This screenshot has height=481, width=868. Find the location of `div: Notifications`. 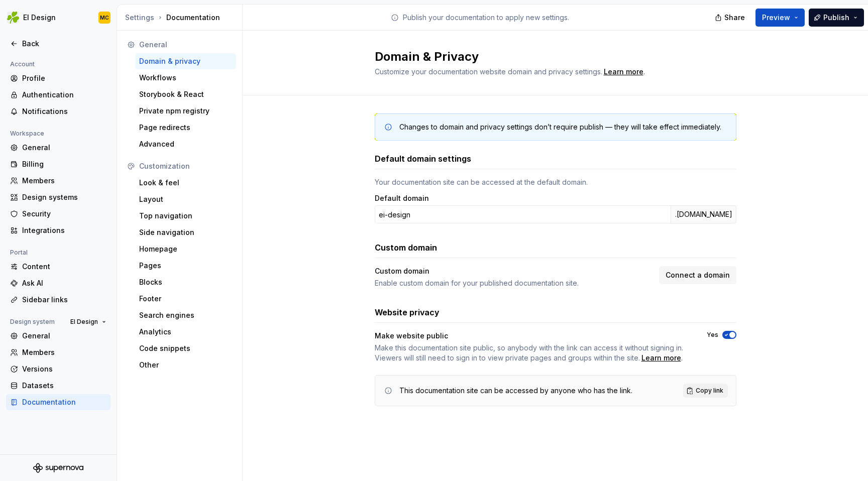

div: Notifications is located at coordinates (64, 111).